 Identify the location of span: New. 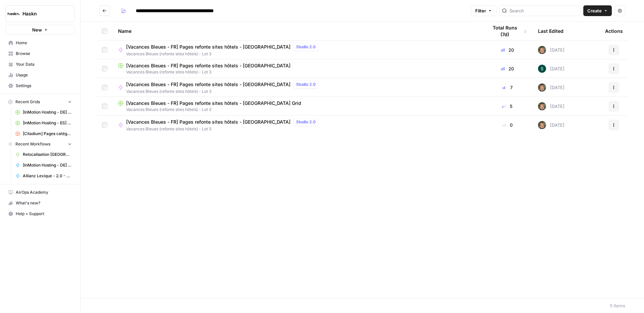
(37, 30).